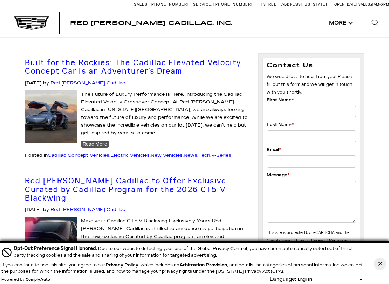 The height and width of the screenshot is (284, 389). I want to click on a: Built for the Rockies: The Cadillac Elevated Velocity Concept Car is an Adventurer’s Dream, so click(133, 67).